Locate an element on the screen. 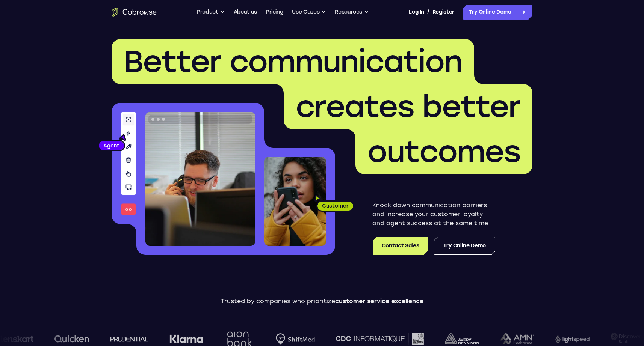 This screenshot has width=644, height=346. button: Use Cases is located at coordinates (309, 12).